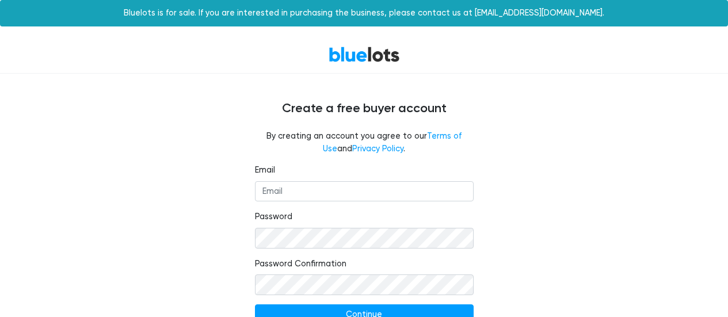 This screenshot has width=728, height=317. I want to click on h4: Create a free buyer account, so click(364, 109).